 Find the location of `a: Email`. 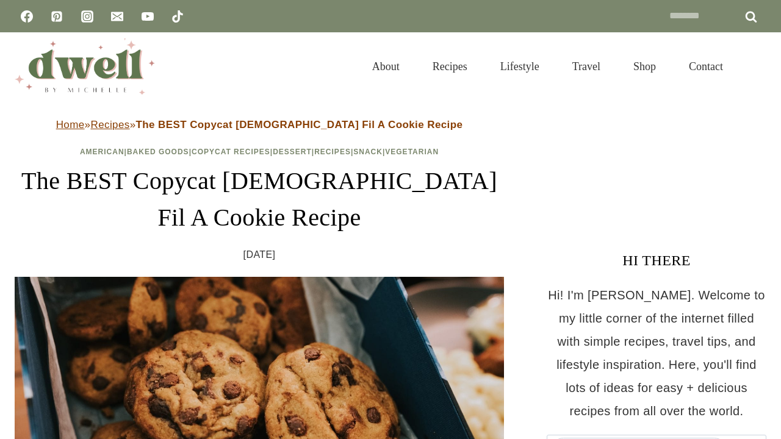

a: Email is located at coordinates (117, 16).